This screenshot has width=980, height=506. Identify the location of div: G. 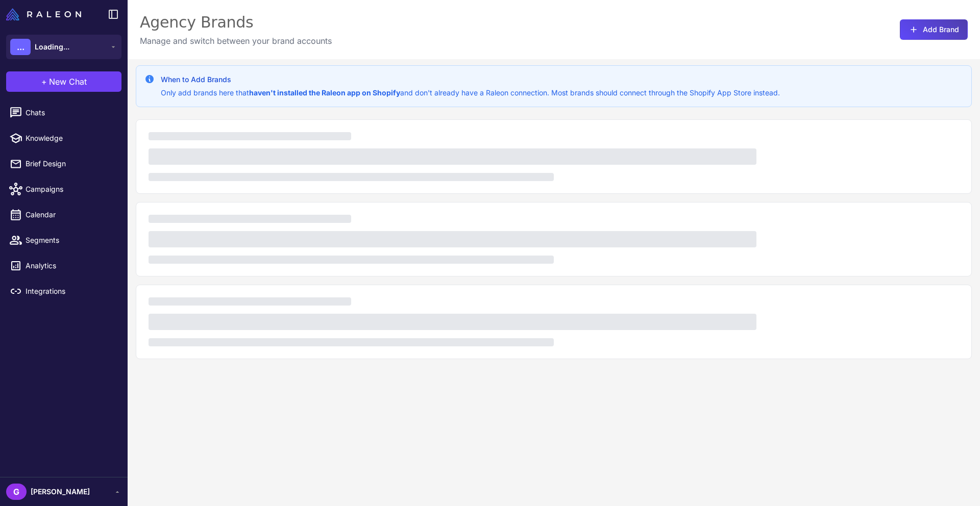
(16, 492).